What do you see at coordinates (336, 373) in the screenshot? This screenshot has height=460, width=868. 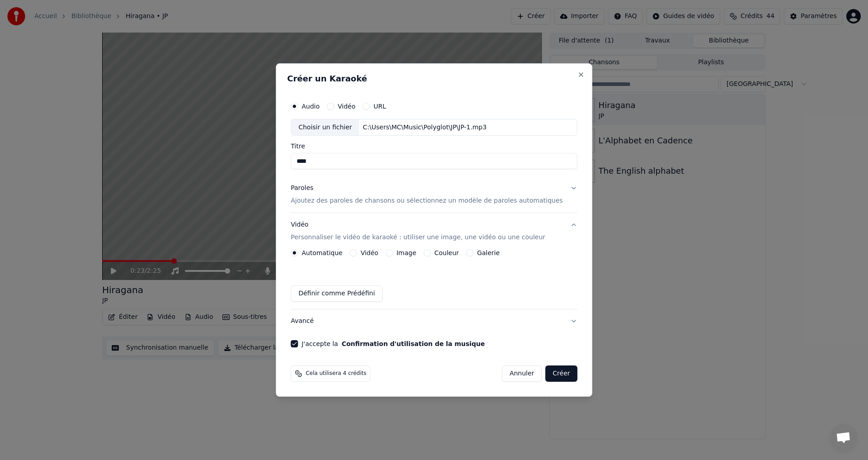 I see `span: Cela utilisera 4 crédits` at bounding box center [336, 373].